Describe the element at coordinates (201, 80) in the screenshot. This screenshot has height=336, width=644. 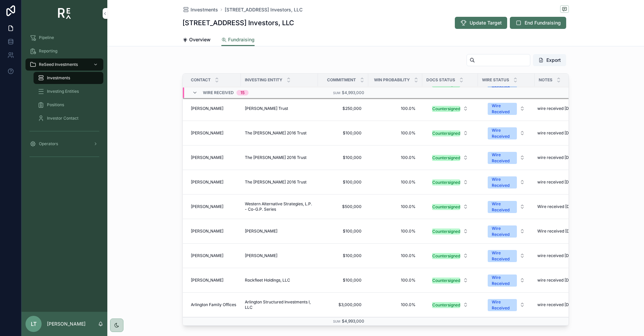
I see `span: Contact` at that location.